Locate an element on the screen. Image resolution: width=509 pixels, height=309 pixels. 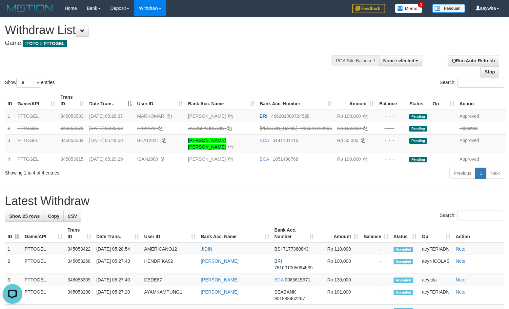
span: BRI is located at coordinates (263, 116).